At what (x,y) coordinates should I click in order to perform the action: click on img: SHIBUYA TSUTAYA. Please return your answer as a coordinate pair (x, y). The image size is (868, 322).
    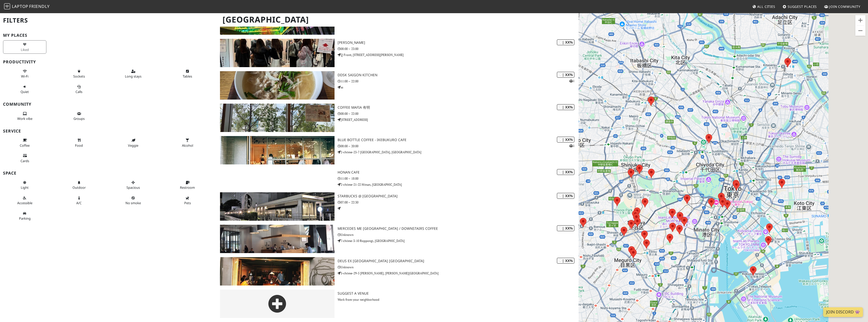
    Looking at the image, I should click on (277, 53).